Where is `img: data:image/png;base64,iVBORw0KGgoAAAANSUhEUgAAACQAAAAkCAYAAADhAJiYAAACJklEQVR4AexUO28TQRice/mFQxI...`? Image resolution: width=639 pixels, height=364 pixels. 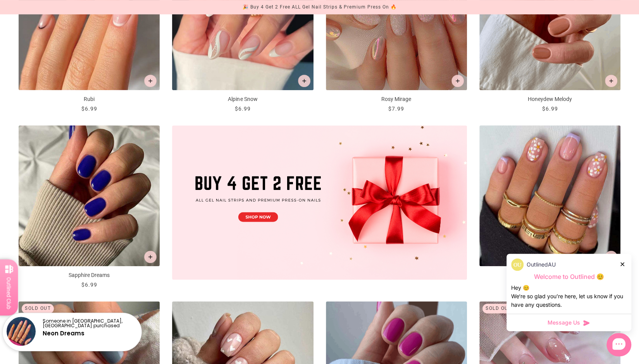 img: data:image/png;base64,iVBORw0KGgoAAAANSUhEUgAAACQAAAAkCAYAAADhAJiYAAACJklEQVR4AexUO28TQRice/mFQxI... is located at coordinates (518, 264).